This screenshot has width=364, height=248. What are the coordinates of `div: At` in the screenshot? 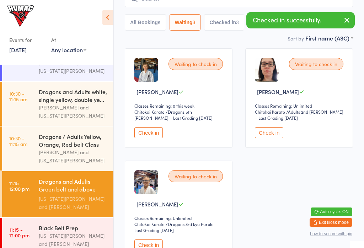 It's located at (69, 40).